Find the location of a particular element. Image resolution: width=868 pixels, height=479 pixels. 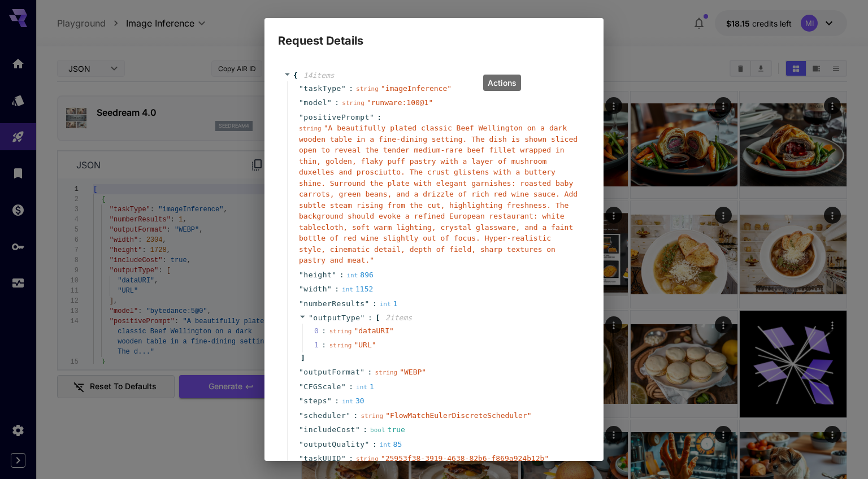

span: width is located at coordinates (315, 289).